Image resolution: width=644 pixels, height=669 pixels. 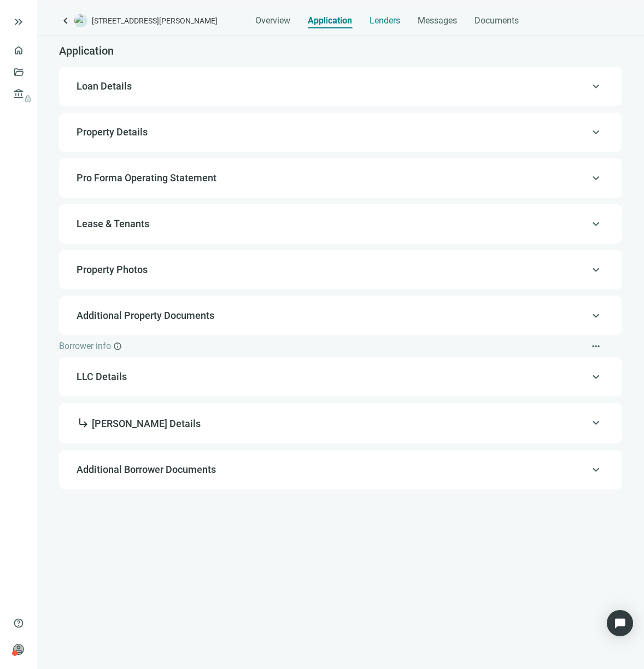 I want to click on button: keyboard_double_arrow_right, so click(x=19, y=22).